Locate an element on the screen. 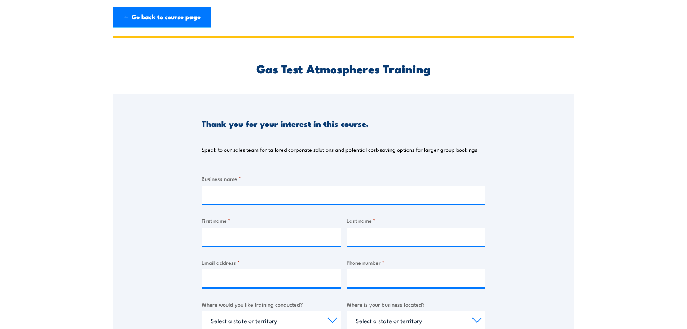 The width and height of the screenshot is (687, 329). label: First name is located at coordinates (271, 220).